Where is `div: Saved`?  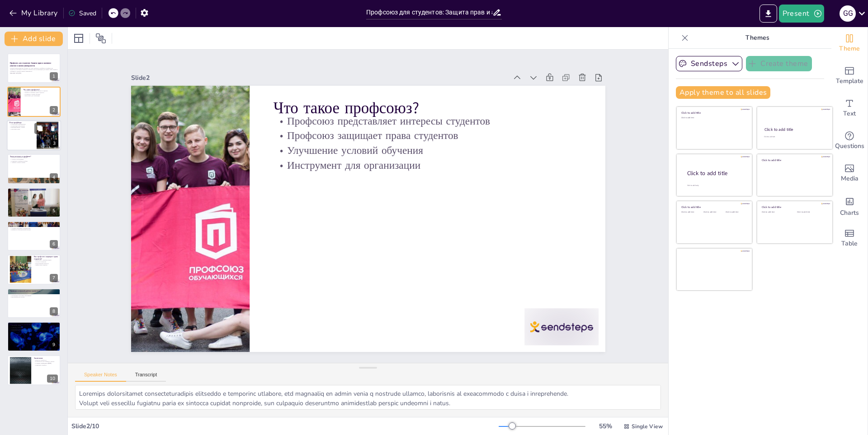 div: Saved is located at coordinates (82, 14).